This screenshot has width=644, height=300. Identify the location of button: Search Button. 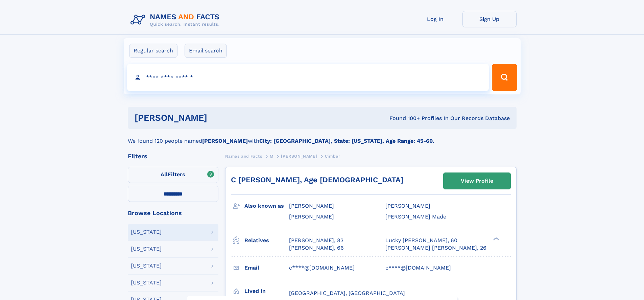
(504, 77).